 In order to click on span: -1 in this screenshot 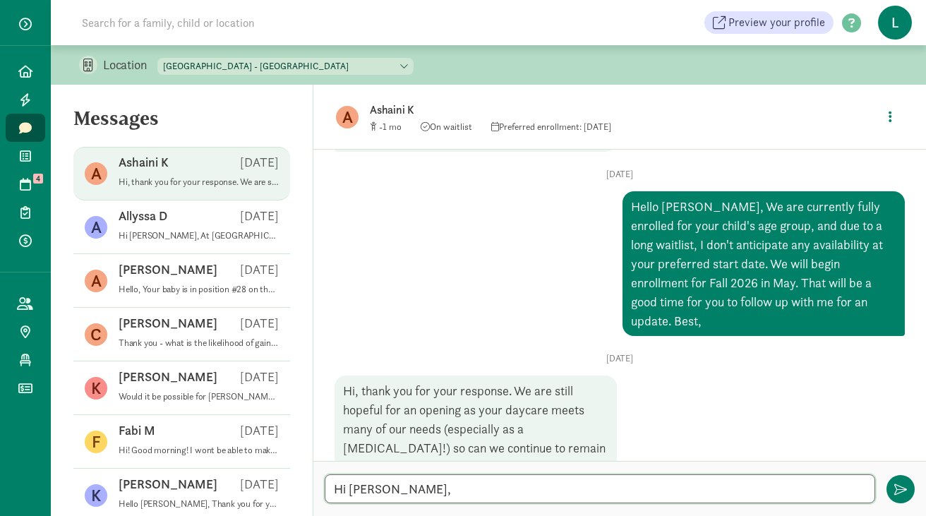, I will do `click(390, 126)`.